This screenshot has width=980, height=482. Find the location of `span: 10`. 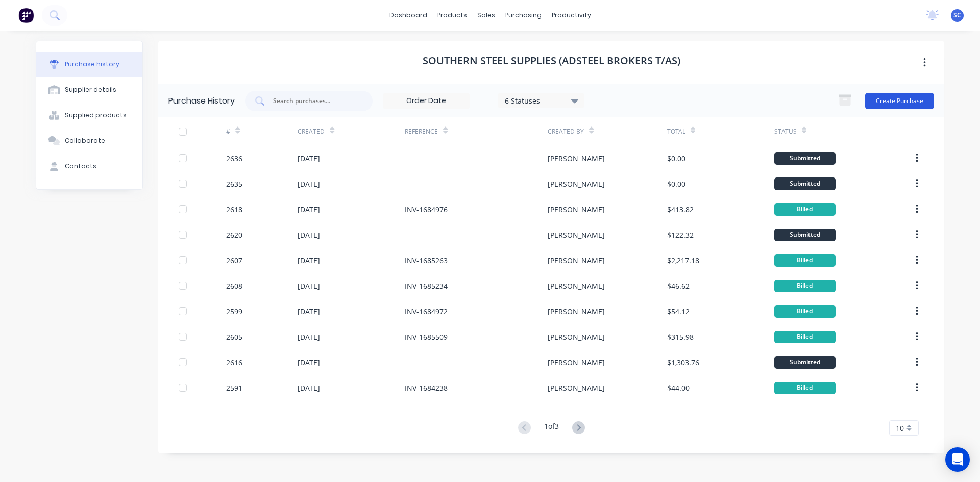

span: 10 is located at coordinates (899, 428).